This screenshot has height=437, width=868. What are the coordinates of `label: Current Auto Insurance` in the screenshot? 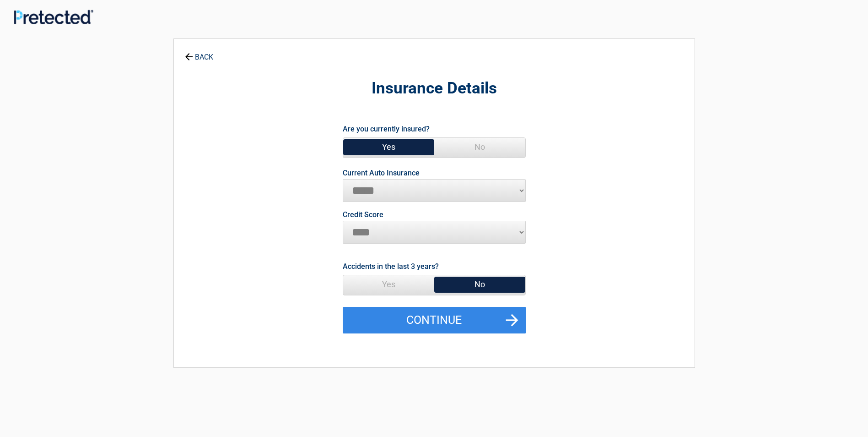 It's located at (382, 173).